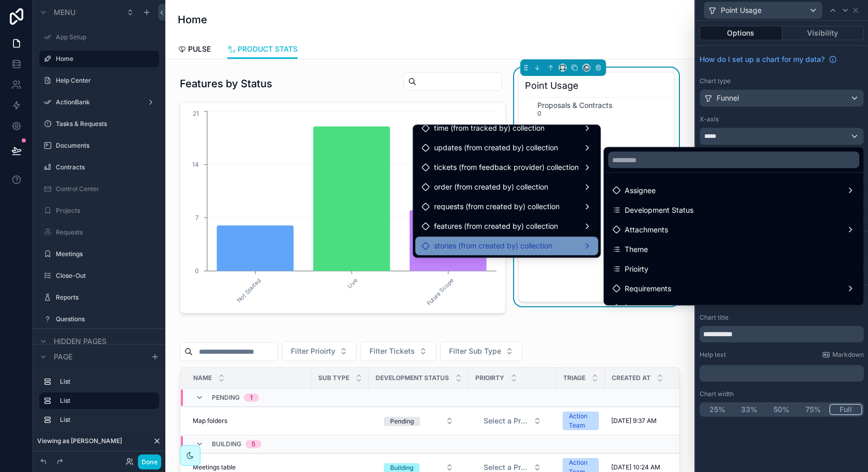 The width and height of the screenshot is (868, 472). Describe the element at coordinates (497, 206) in the screenshot. I see `span: requests (from created by) collection` at that location.